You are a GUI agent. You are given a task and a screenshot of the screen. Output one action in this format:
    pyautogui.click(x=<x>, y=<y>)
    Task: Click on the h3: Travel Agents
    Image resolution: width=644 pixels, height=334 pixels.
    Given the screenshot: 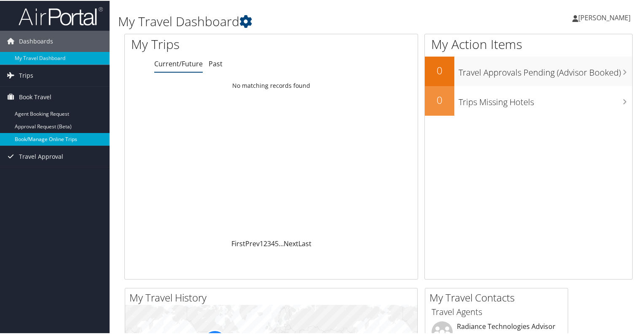 What is the action you would take?
    pyautogui.click(x=496, y=311)
    